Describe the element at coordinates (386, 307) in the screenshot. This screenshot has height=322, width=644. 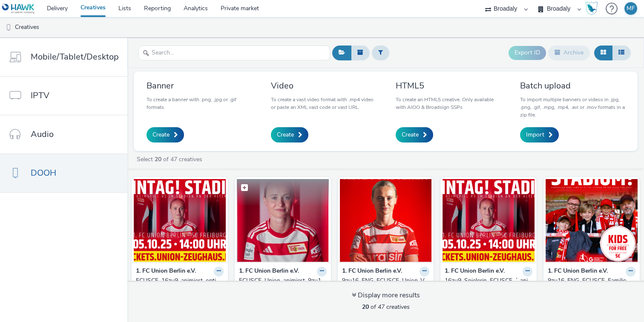
I see `span: of 47 creatives` at that location.